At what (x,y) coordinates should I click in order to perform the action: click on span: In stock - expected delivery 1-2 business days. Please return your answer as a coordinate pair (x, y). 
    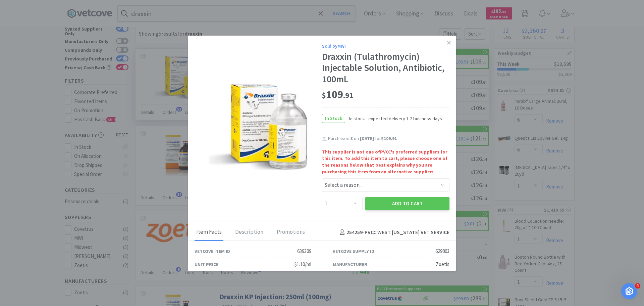
    Looking at the image, I should click on (393, 119).